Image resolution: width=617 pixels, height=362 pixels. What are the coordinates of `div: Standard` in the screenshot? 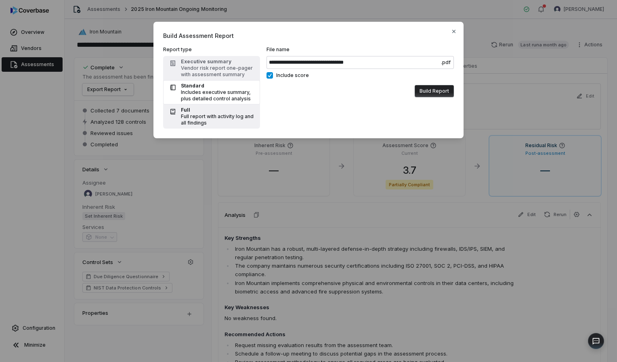 It's located at (218, 86).